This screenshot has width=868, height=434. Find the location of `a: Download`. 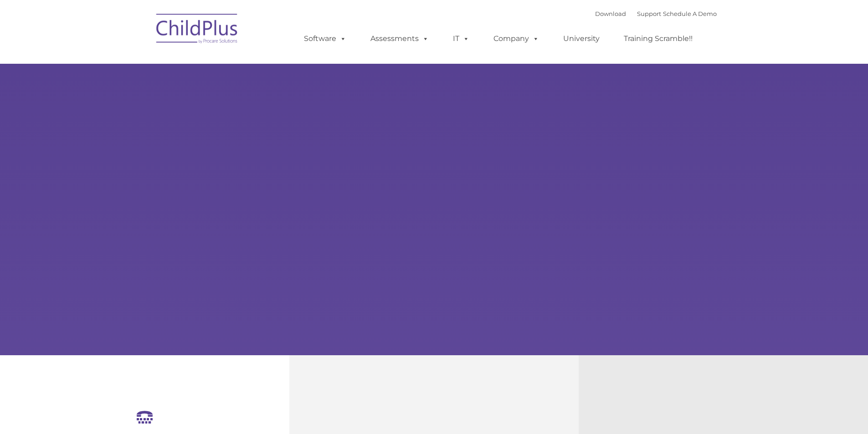

a: Download is located at coordinates (611, 14).